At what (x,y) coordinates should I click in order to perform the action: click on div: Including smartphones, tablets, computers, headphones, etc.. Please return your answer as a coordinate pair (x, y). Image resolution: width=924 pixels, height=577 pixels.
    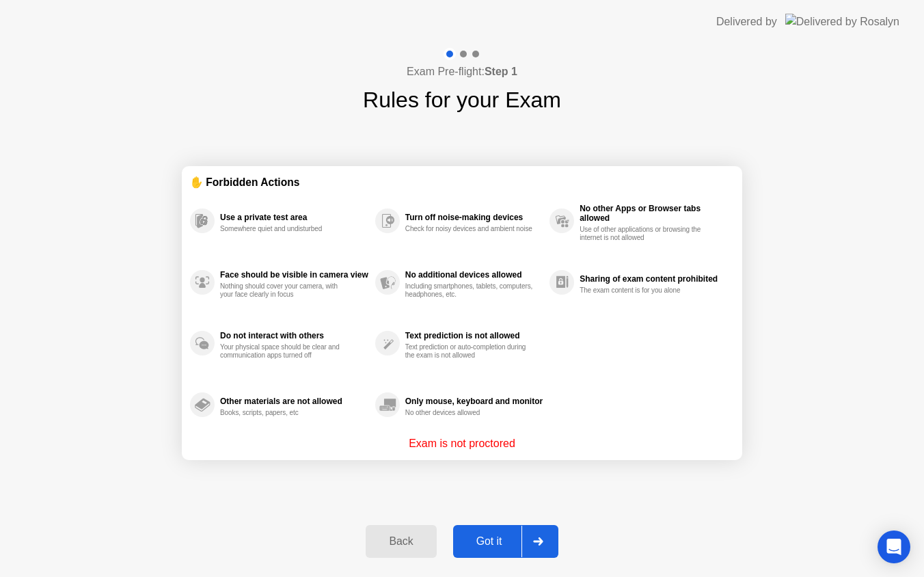
    Looking at the image, I should click on (470, 290).